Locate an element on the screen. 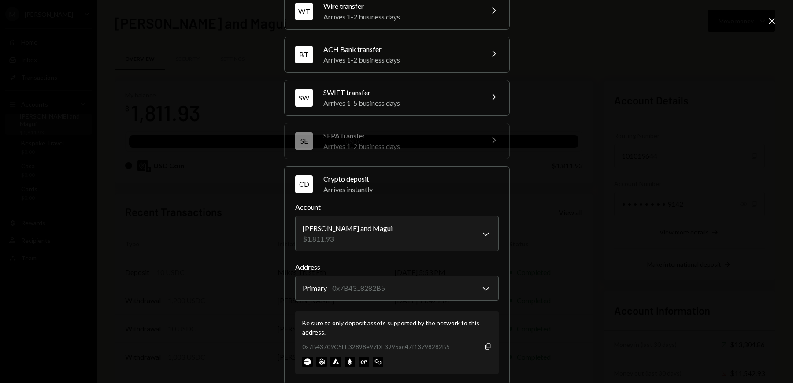 This screenshot has height=383, width=793. div: 0x7B43709C5FE32898e97DE3995ac47f13798282B5 is located at coordinates (376, 346).